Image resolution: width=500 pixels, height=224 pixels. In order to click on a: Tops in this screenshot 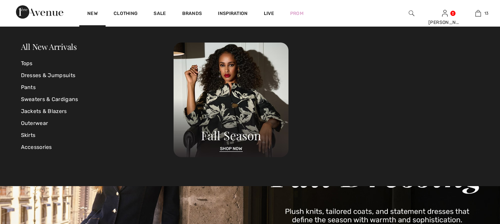, I will do `click(97, 64)`.